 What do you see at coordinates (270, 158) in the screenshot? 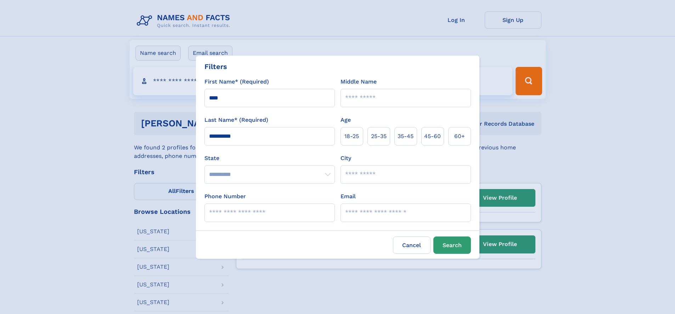
I see `label: State` at bounding box center [270, 158].